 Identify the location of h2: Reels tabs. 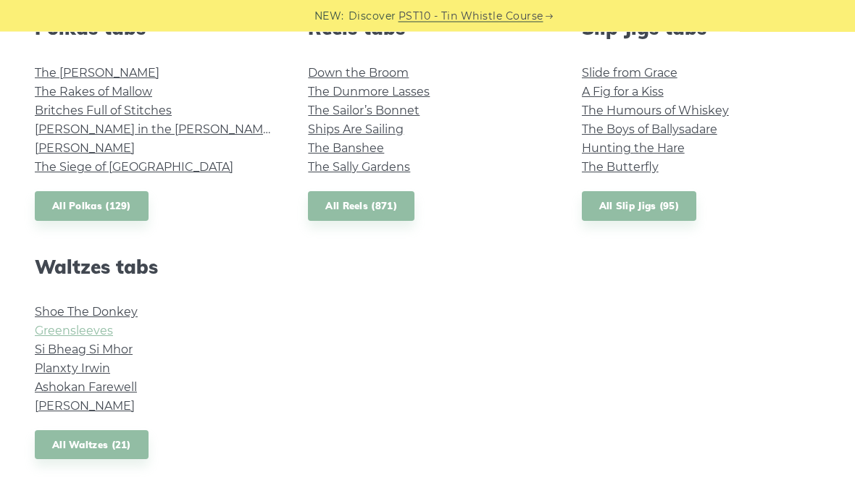
(426, 28).